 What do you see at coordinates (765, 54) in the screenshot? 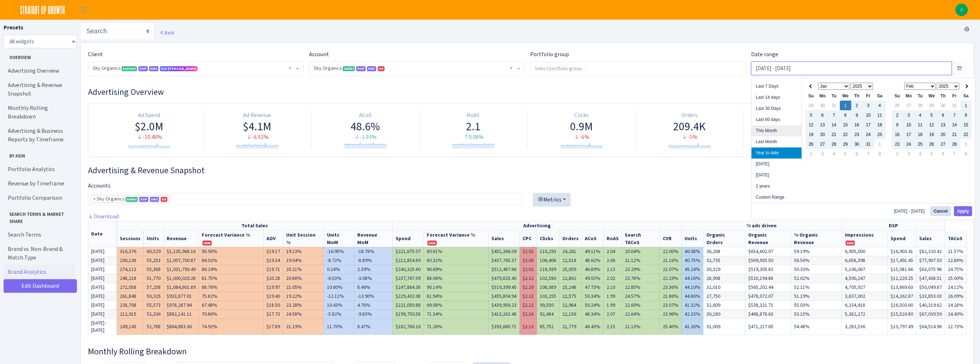
I see `label: Date range` at bounding box center [765, 54].